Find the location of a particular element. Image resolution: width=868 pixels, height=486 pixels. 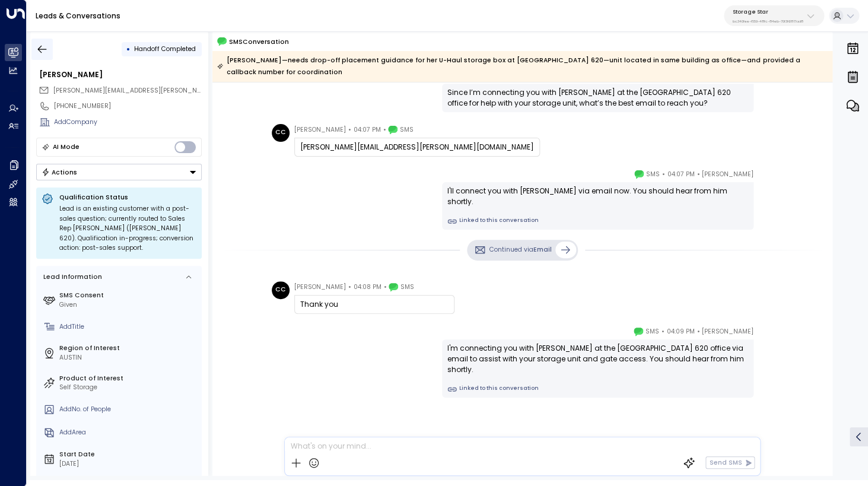

div: Button group with a nested menu is located at coordinates (119, 172).